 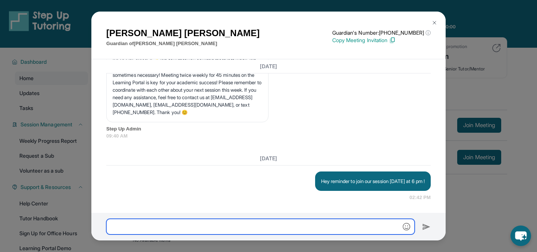 What do you see at coordinates (420, 198) in the screenshot?
I see `span: 02:42 PM` at bounding box center [420, 198].